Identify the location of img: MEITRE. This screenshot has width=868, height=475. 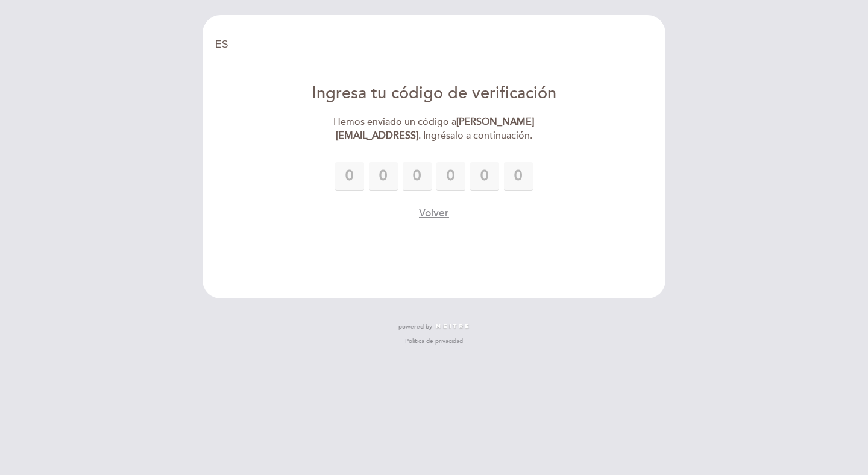
(452, 326).